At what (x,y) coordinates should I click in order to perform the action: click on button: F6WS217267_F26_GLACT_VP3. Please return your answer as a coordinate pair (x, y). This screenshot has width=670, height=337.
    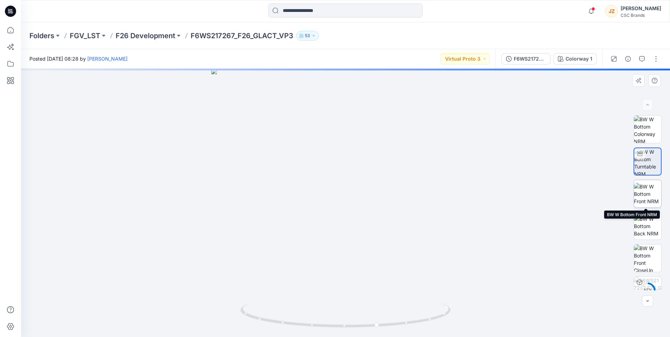
    Looking at the image, I should click on (526, 59).